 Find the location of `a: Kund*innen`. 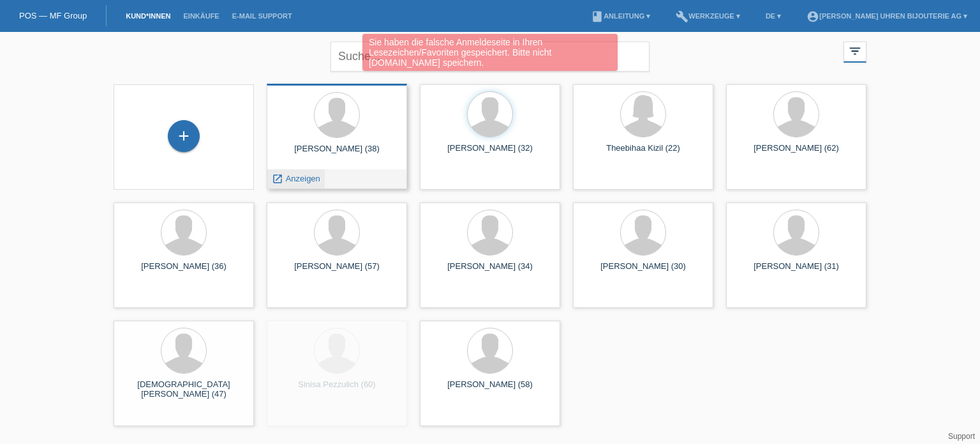

a: Kund*innen is located at coordinates (148, 16).